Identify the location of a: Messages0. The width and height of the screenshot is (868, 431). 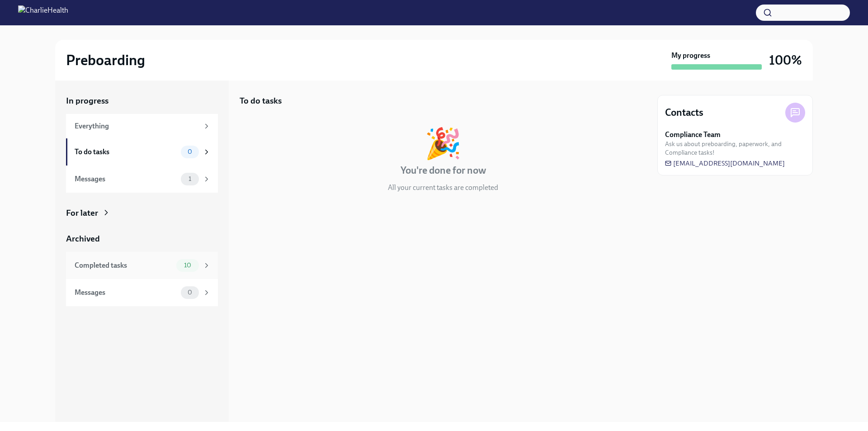
(142, 292).